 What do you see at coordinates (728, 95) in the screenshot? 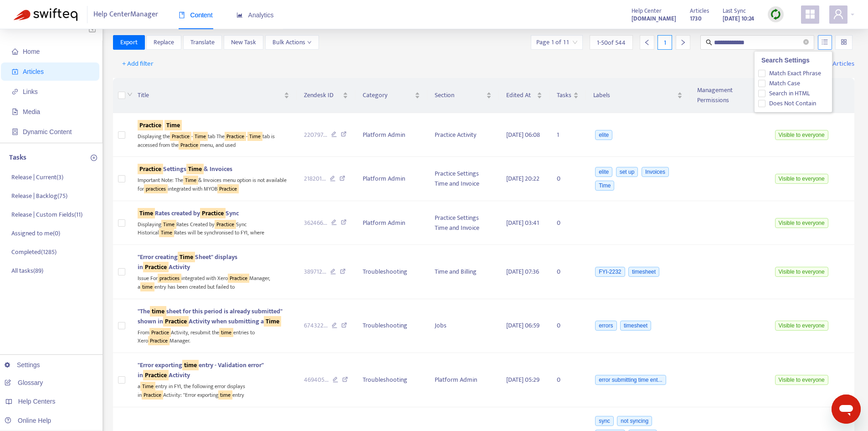
I see `th: Management Permissions` at bounding box center [728, 95].